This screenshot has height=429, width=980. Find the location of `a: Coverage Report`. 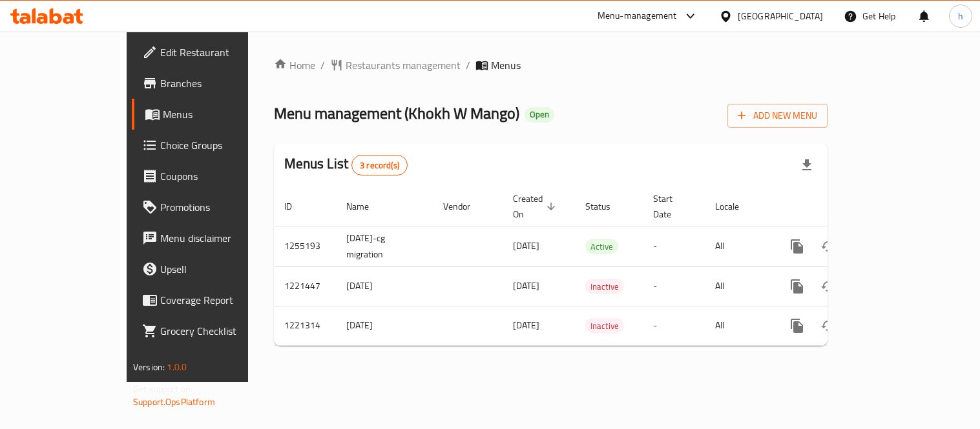

a: Coverage Report is located at coordinates (211, 300).